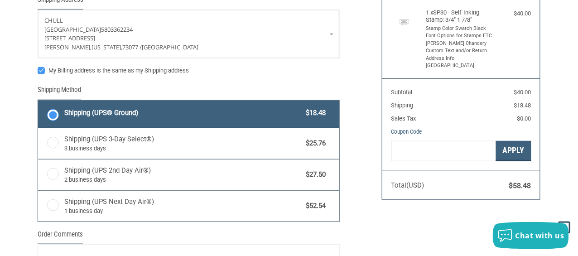  What do you see at coordinates (59, 92) in the screenshot?
I see `legend: Shipping Method` at bounding box center [59, 92].